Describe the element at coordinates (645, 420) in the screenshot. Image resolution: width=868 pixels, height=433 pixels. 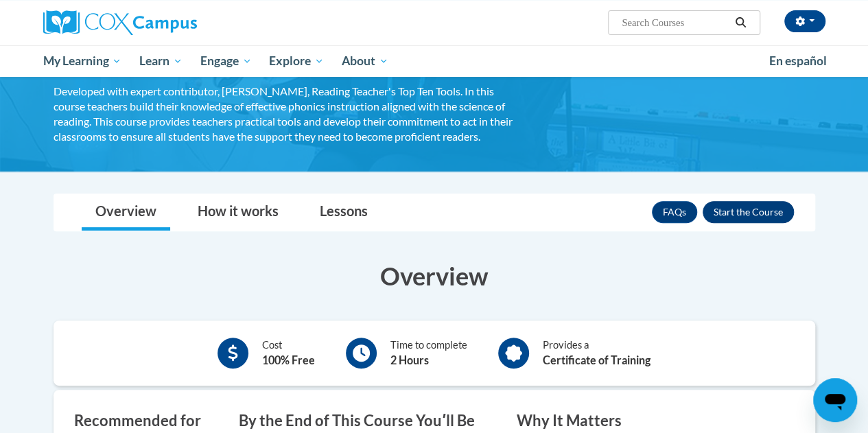
I see `h3: Why It Matters` at that location.